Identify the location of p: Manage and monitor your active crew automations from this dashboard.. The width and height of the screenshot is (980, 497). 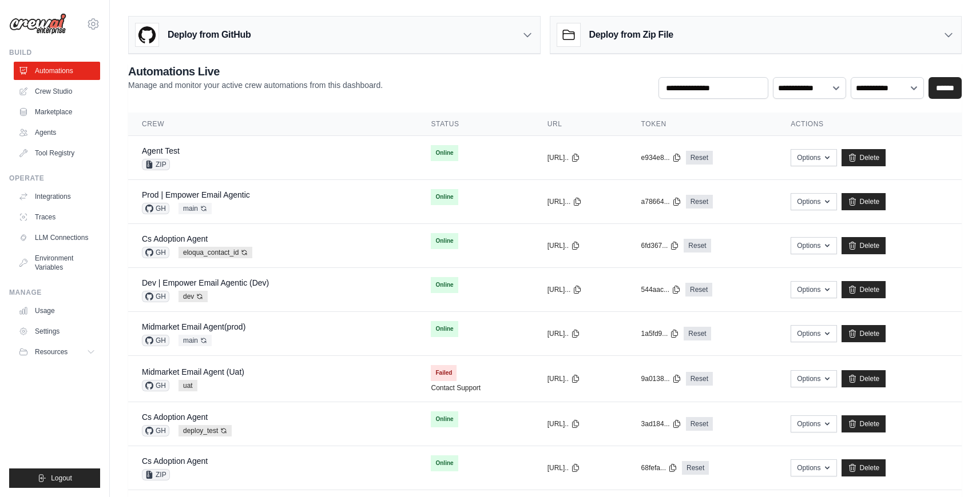
(255, 85).